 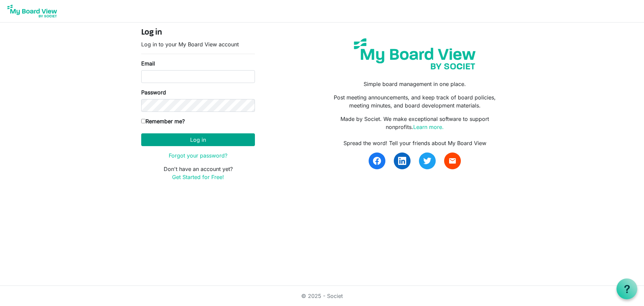 What do you see at coordinates (32, 11) in the screenshot?
I see `img: My Board View Logo` at bounding box center [32, 11].